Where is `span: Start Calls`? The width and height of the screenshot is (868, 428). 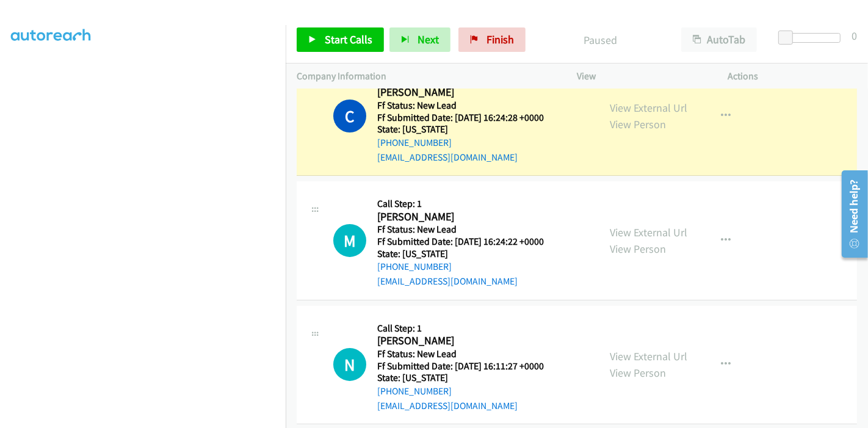
span: Start Calls is located at coordinates (349, 39).